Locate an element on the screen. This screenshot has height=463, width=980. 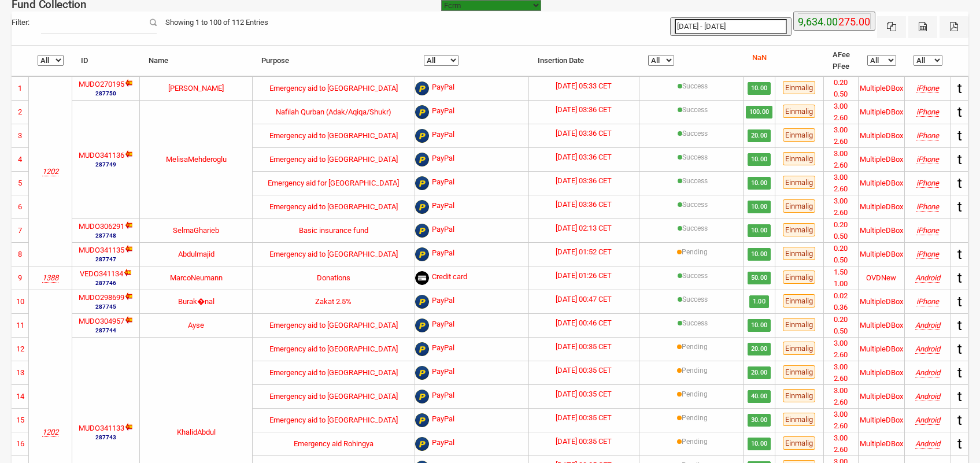
td: 11 is located at coordinates (20, 326).